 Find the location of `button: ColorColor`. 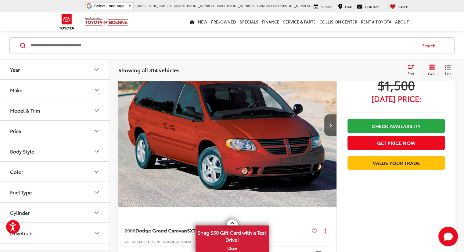

button: ColorColor is located at coordinates (55, 172).